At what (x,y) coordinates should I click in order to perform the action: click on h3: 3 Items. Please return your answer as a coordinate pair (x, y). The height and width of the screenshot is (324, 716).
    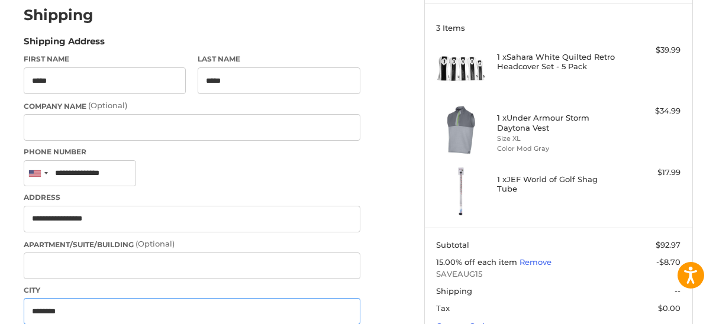
    Looking at the image, I should click on (558, 28).